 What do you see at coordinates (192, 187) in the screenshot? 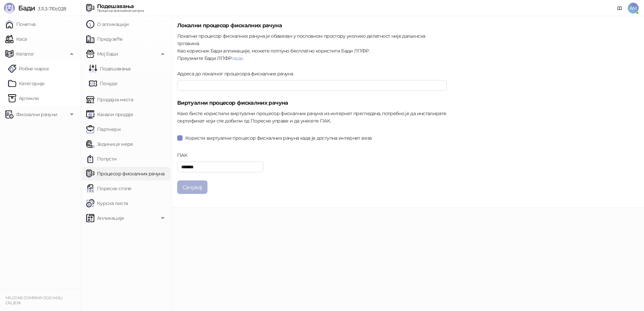
I see `button: Сачувај` at bounding box center [192, 187].